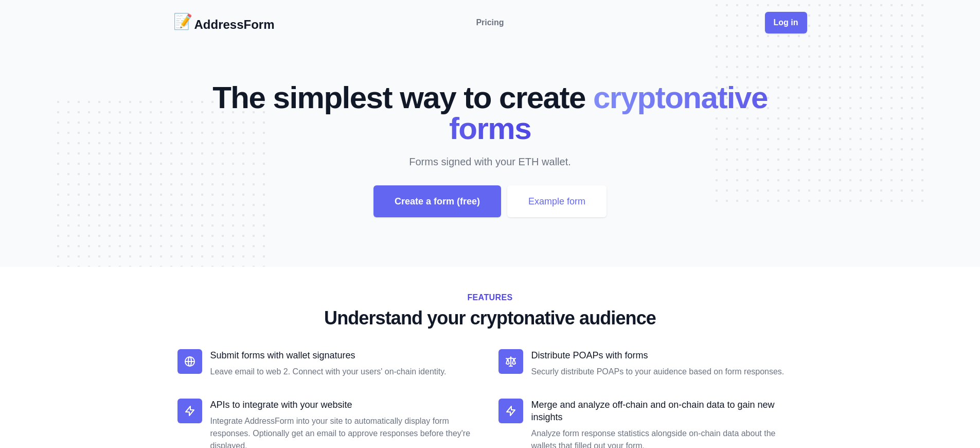 Image resolution: width=980 pixels, height=448 pixels. What do you see at coordinates (347, 371) in the screenshot?
I see `dd: Leave email to web 2. Connect with your users' on-chain identity.` at bounding box center [347, 371].